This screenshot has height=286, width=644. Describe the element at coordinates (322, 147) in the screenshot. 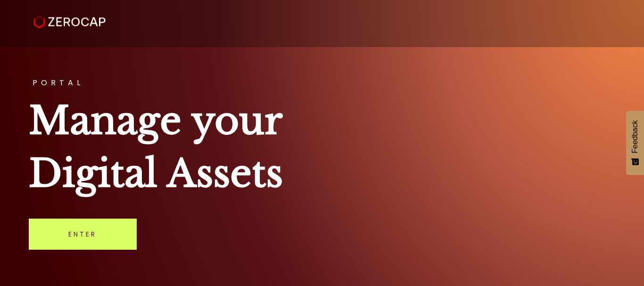

I see `h1: Manage your Digital Assets` at that location.